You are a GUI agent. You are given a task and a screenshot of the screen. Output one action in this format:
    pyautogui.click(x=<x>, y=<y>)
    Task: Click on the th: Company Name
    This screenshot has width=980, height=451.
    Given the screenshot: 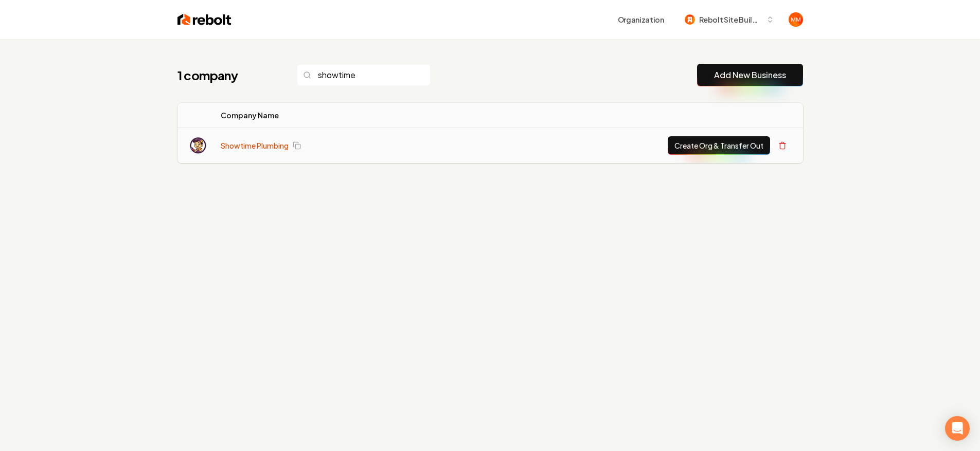 What is the action you would take?
    pyautogui.click(x=331, y=115)
    